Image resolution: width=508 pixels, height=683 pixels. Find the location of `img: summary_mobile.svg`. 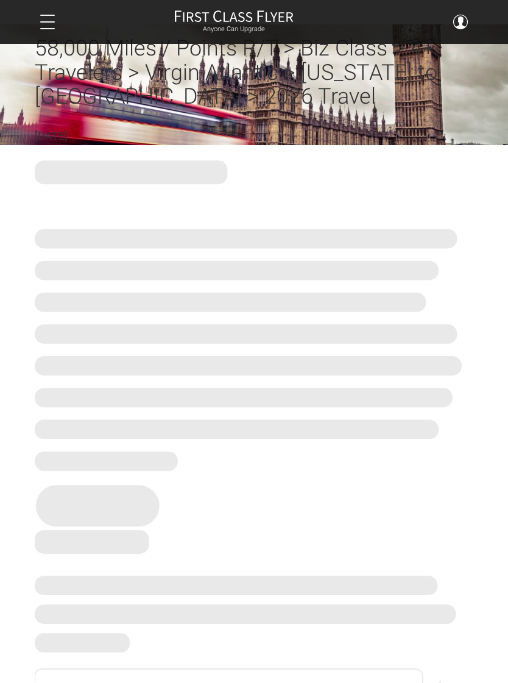

img: summary_mobile.svg is located at coordinates (254, 345).